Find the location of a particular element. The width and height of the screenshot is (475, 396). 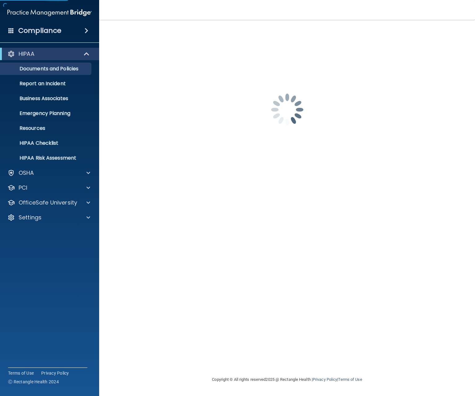

a: HIPAA is located at coordinates (49, 54).